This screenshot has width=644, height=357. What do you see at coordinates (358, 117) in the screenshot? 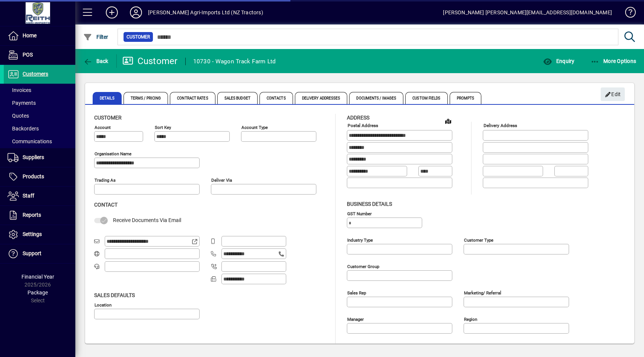
I see `span: Address` at bounding box center [358, 117].